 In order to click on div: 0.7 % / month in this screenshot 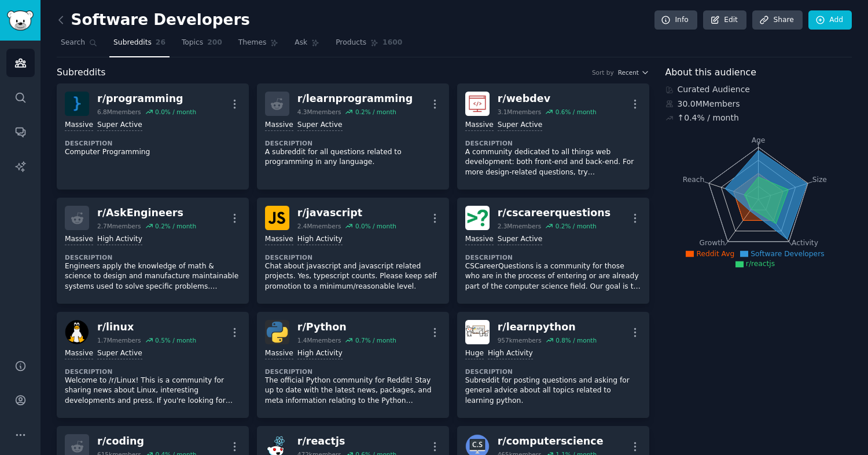, I will do `click(376, 340)`.